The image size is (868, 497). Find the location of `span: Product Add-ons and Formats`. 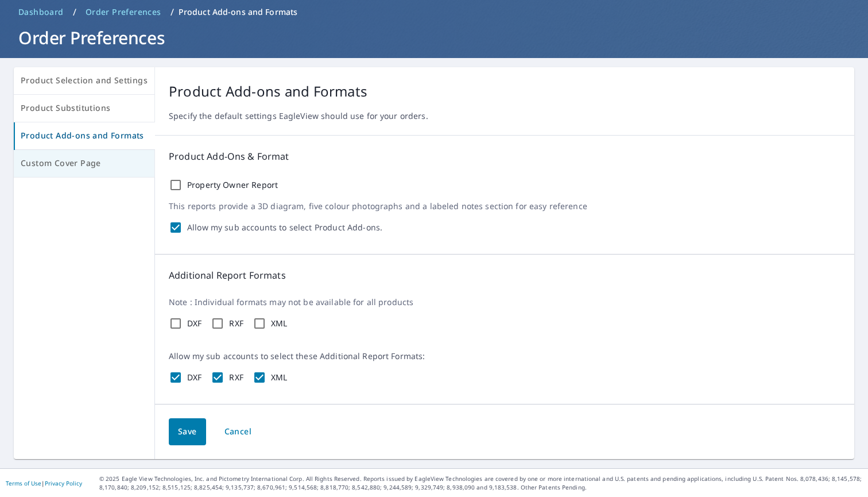

span: Product Add-ons and Formats is located at coordinates (85, 136).